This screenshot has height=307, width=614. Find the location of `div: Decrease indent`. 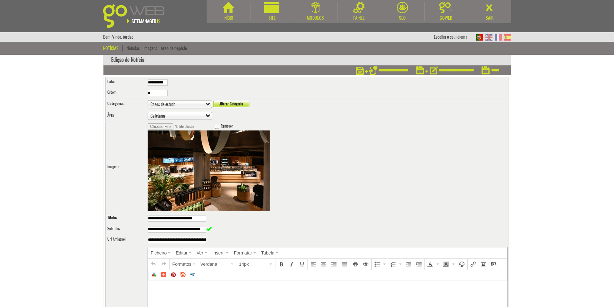

div: Decrease indent is located at coordinates (409, 264).